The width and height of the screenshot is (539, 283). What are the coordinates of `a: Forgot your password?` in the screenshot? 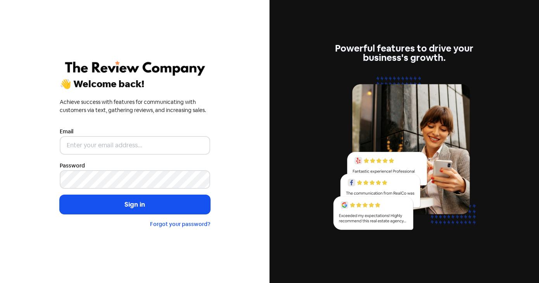 It's located at (180, 224).